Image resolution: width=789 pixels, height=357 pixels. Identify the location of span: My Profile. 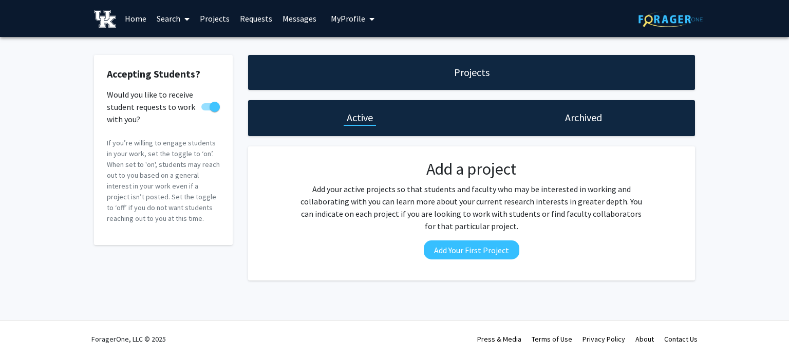
(348, 18).